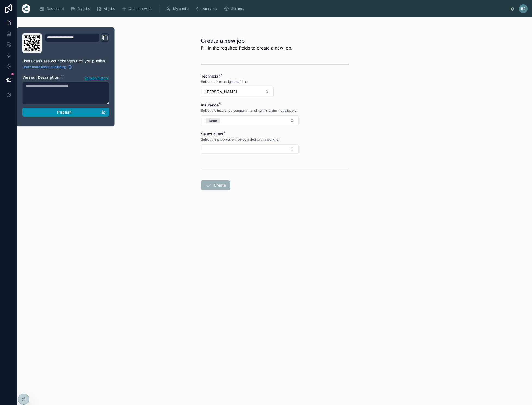  Describe the element at coordinates (41, 77) in the screenshot. I see `h2: Version Description` at that location.